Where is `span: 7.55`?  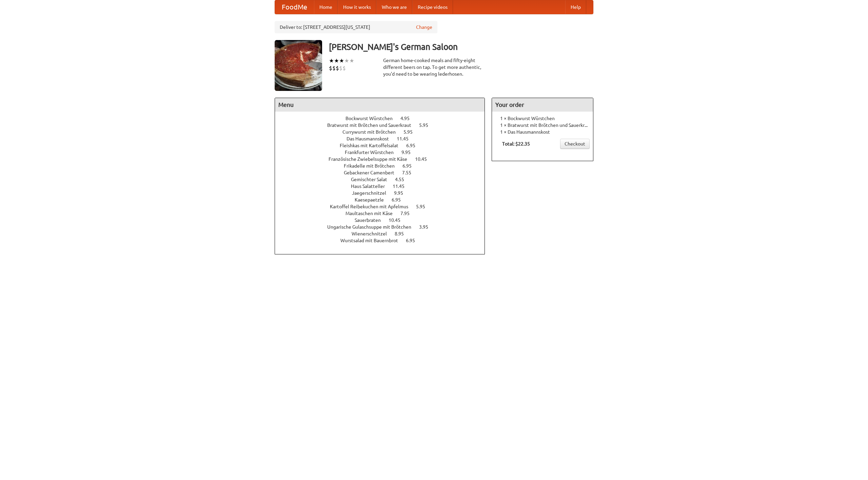 span: 7.55 is located at coordinates (410, 172).